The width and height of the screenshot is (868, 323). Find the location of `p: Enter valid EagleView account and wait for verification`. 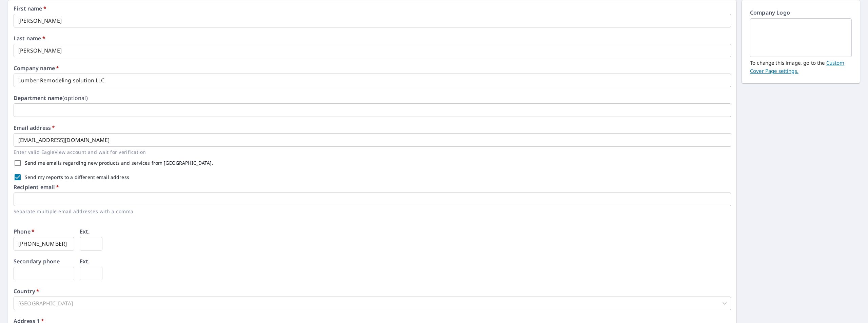

p: Enter valid EagleView account and wait for verification is located at coordinates (370, 152).